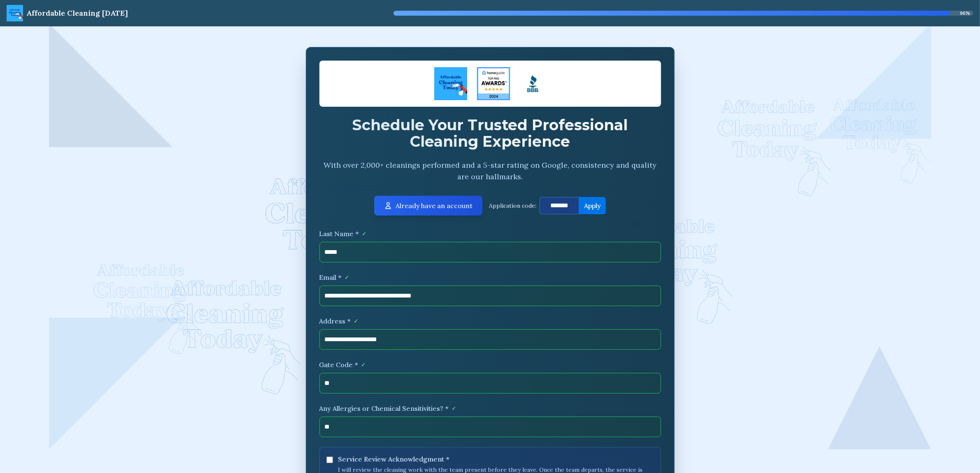 The image size is (980, 473). I want to click on button: Already have an account, so click(428, 205).